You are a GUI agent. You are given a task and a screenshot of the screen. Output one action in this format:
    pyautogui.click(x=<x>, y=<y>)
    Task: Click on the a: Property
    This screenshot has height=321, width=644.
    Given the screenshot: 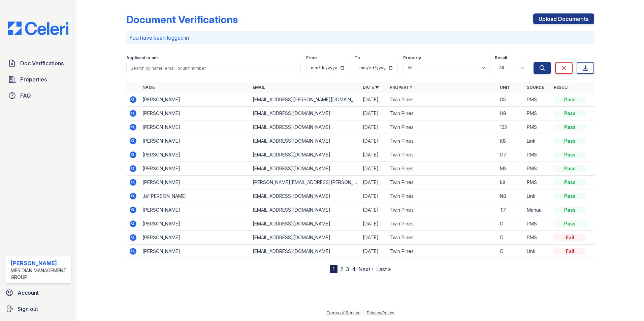 What is the action you would take?
    pyautogui.click(x=401, y=87)
    